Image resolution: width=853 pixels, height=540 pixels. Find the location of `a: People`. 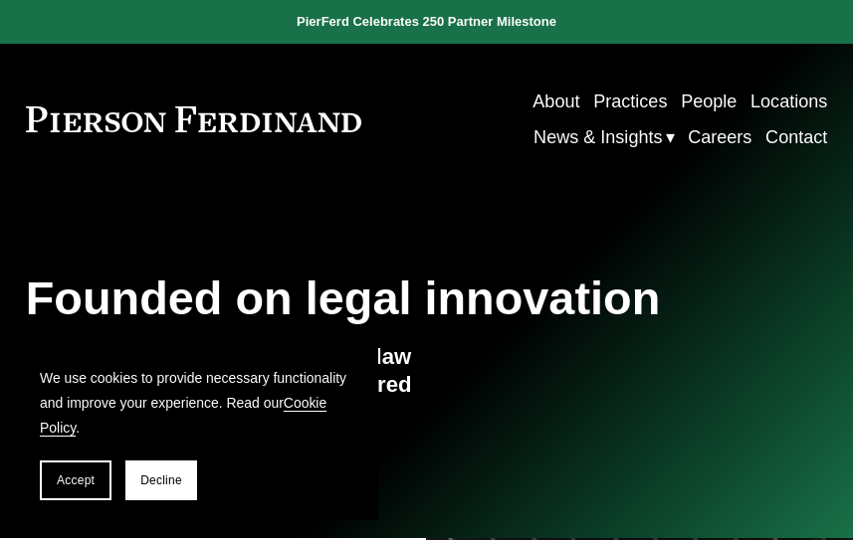

a: People is located at coordinates (708, 101).